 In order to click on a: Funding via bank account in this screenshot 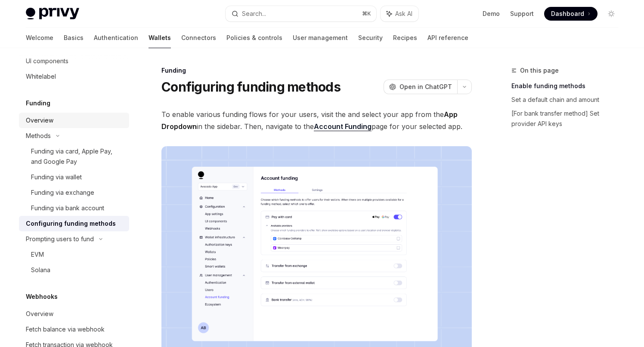, I will do `click(74, 208)`.